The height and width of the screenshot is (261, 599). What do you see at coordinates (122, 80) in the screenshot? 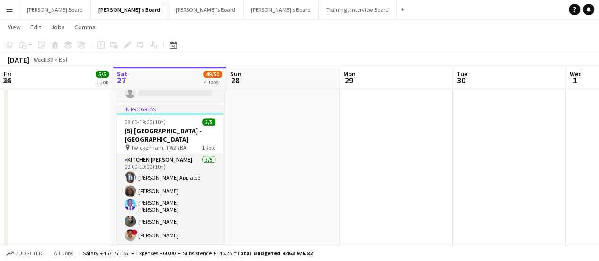
I see `span: 27` at bounding box center [122, 80].